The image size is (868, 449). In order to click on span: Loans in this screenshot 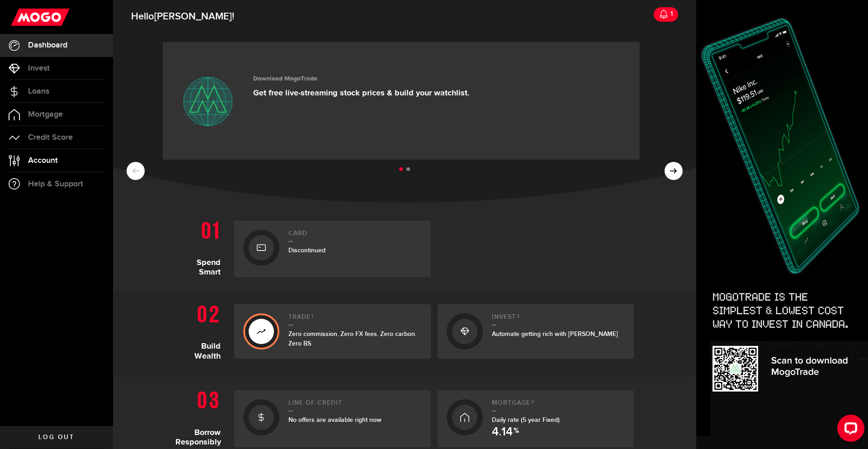, I will do `click(39, 91)`.